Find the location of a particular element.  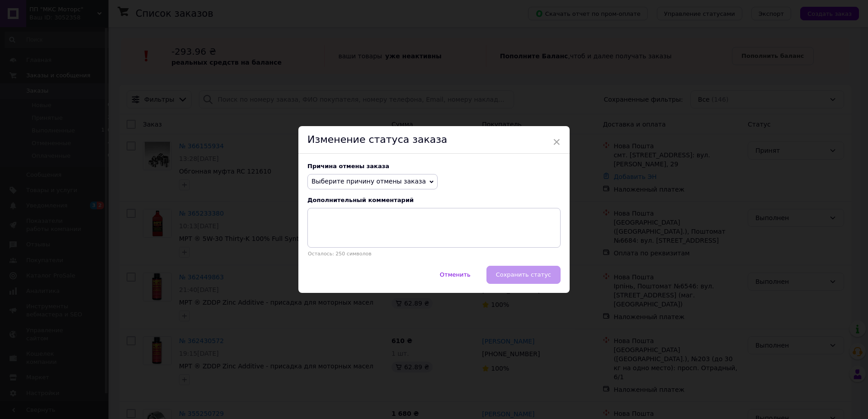

span: Выберите причину отмены заказа is located at coordinates (369, 181).